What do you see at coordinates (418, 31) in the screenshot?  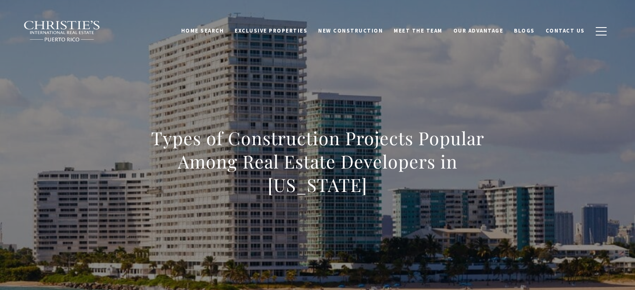 I see `a: Meet the Team` at bounding box center [418, 31].